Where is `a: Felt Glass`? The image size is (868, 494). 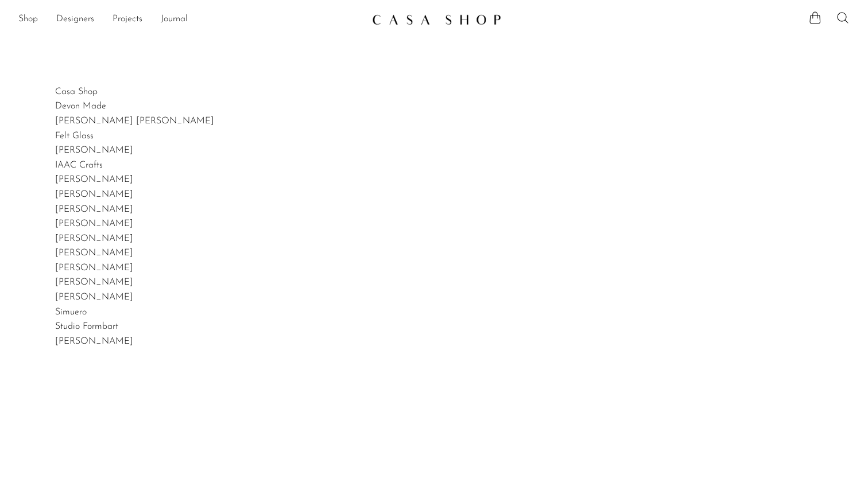 a: Felt Glass is located at coordinates (74, 136).